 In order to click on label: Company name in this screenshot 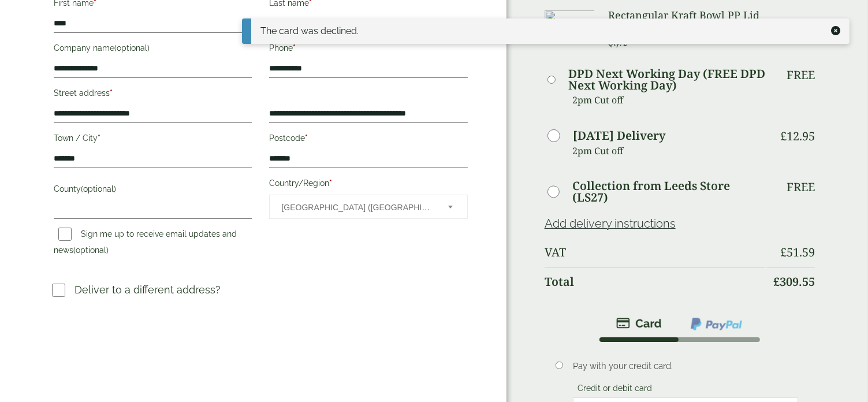, I will do `click(153, 49)`.